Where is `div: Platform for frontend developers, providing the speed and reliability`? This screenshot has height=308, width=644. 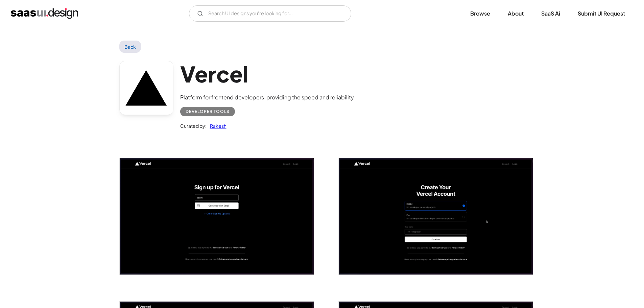 div: Platform for frontend developers, providing the speed and reliability is located at coordinates (267, 97).